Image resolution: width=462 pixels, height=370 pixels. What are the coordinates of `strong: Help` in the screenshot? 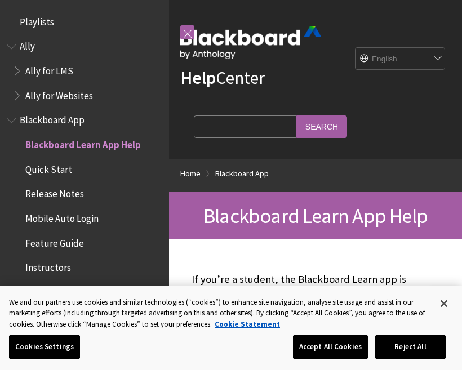 It's located at (198, 78).